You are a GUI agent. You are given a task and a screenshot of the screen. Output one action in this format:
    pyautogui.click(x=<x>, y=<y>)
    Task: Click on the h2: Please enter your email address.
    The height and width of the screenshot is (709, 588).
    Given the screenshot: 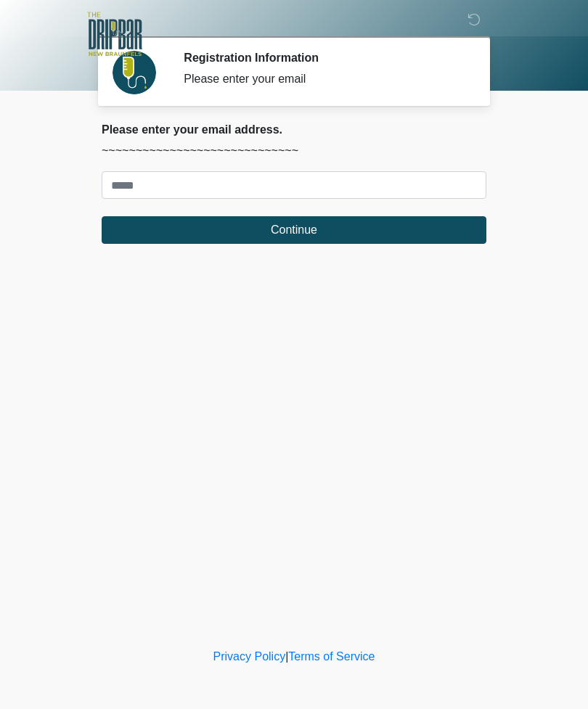 What is the action you would take?
    pyautogui.click(x=294, y=129)
    